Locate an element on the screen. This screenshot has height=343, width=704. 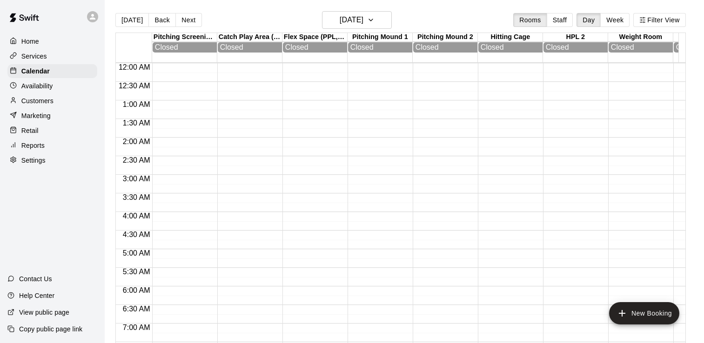
button: Rooms is located at coordinates (530, 20).